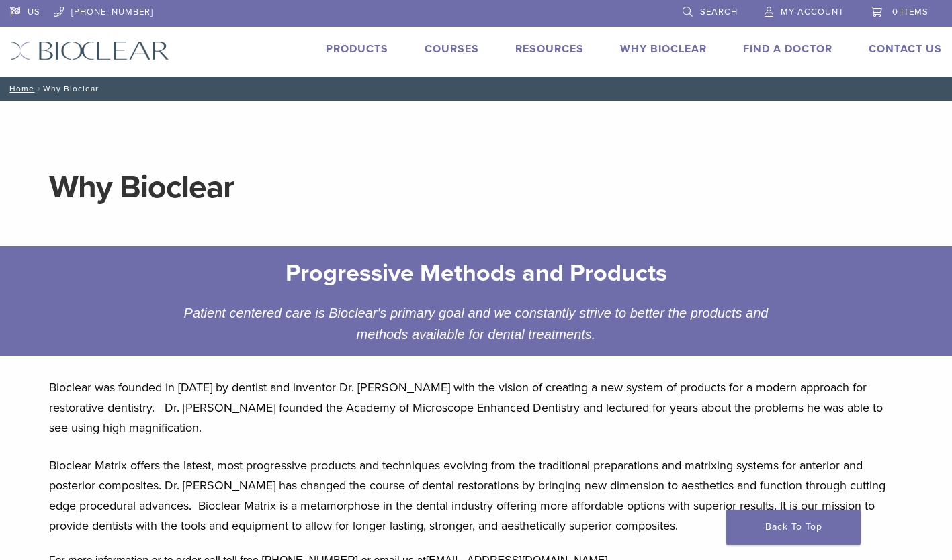 This screenshot has width=952, height=560. I want to click on a: Courses, so click(452, 49).